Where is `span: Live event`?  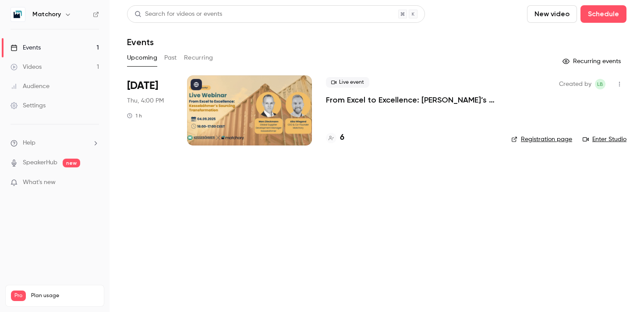
span: Live event is located at coordinates (347, 82).